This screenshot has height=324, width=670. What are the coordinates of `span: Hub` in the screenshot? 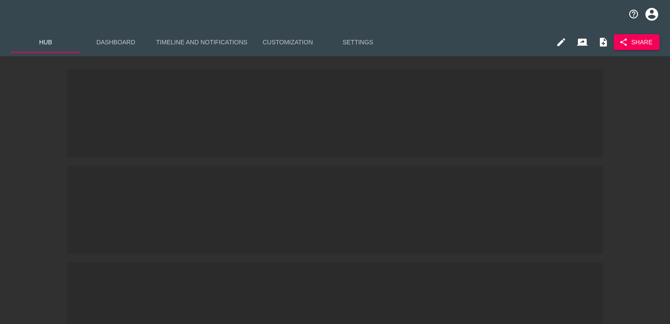 It's located at (46, 42).